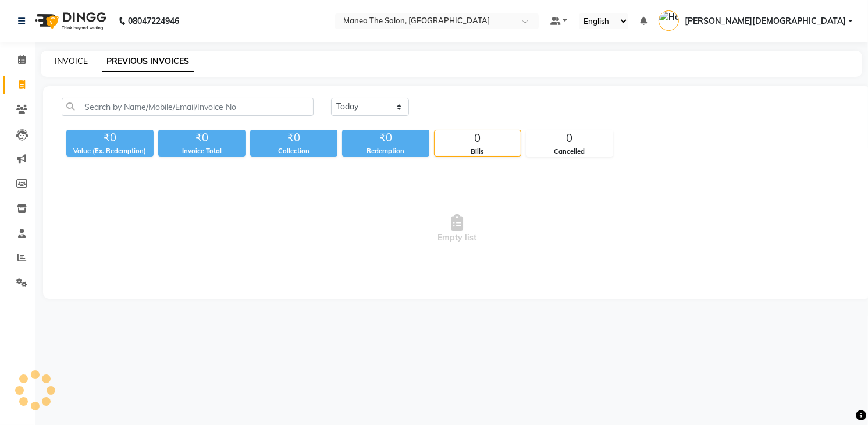 This screenshot has height=425, width=868. What do you see at coordinates (154, 21) in the screenshot?
I see `b: 08047224946` at bounding box center [154, 21].